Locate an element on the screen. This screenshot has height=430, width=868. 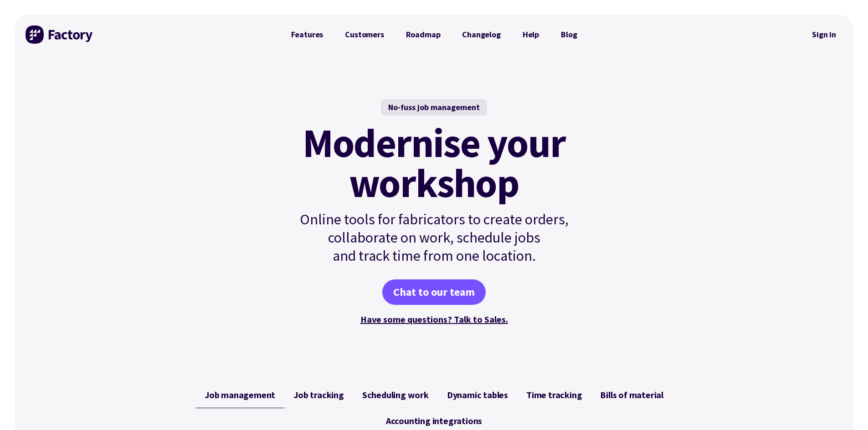
div: No-fuss job management is located at coordinates (434, 107).